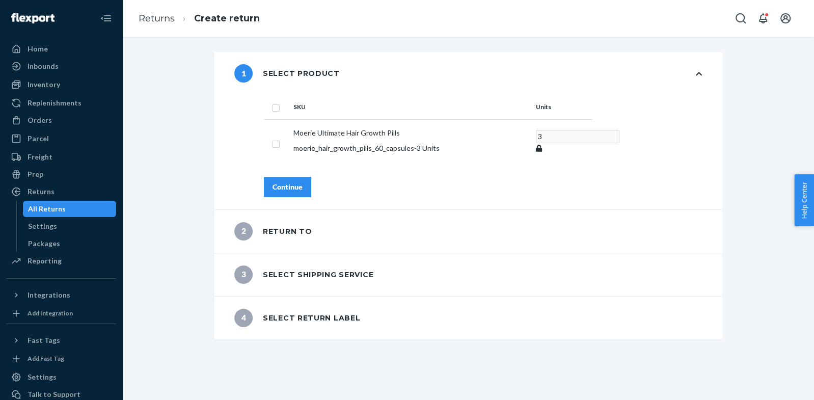  What do you see at coordinates (106, 18) in the screenshot?
I see `button: Close Navigation` at bounding box center [106, 18].